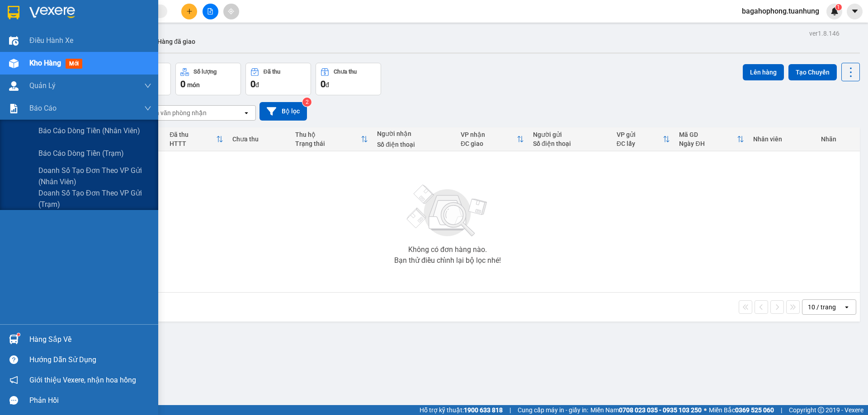 The height and width of the screenshot is (415, 868). What do you see at coordinates (231, 11) in the screenshot?
I see `span: aim` at bounding box center [231, 11].